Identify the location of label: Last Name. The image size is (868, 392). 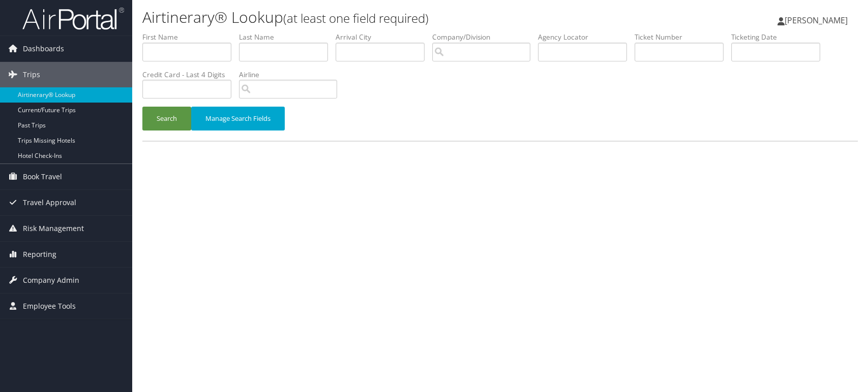
(287, 37).